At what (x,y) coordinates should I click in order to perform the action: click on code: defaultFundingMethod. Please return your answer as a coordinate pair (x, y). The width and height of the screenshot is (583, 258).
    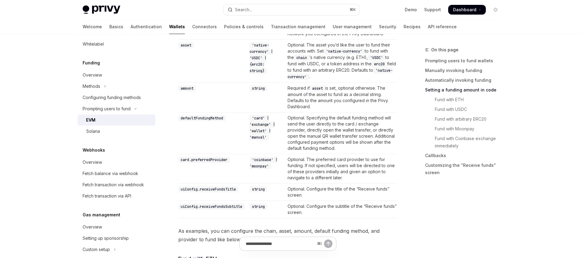
    Looking at the image, I should click on (202, 118).